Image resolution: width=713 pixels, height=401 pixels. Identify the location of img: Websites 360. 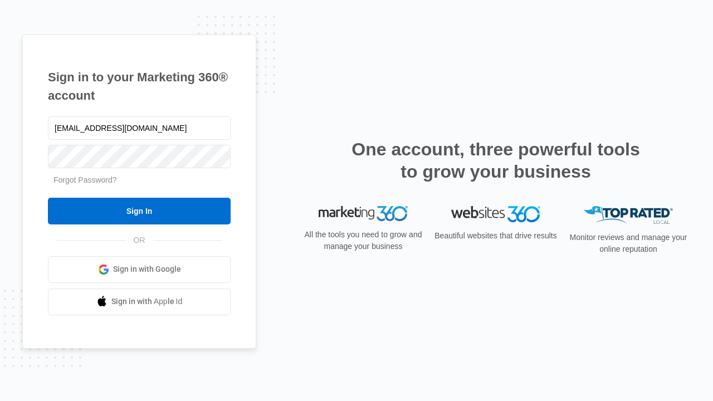
(496, 214).